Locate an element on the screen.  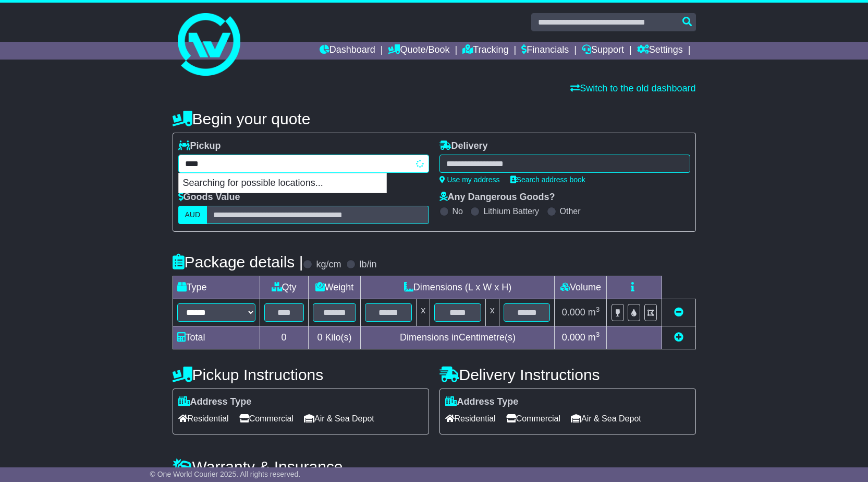
td: Qty is located at coordinates (283, 287).